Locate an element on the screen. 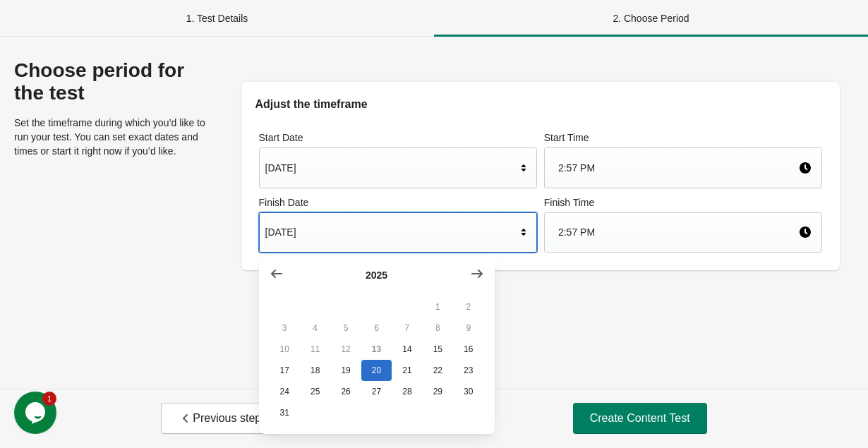  button: 17 2025 is located at coordinates (284, 371).